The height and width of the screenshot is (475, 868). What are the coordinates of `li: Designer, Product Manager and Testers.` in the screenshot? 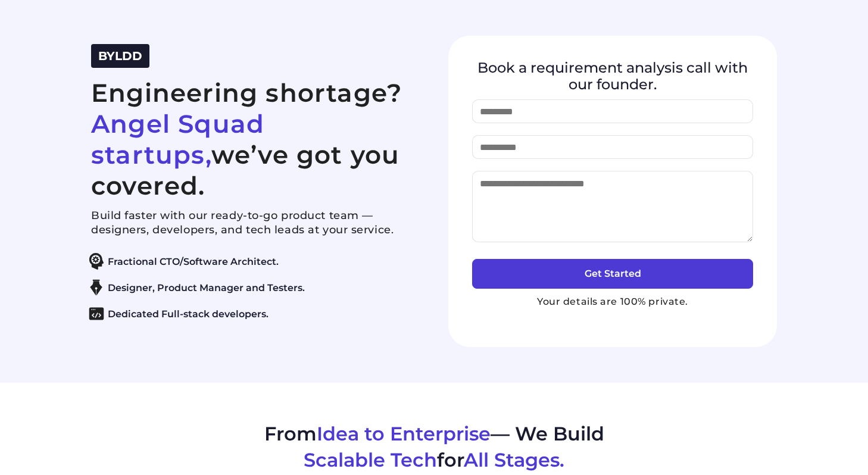 It's located at (250, 288).